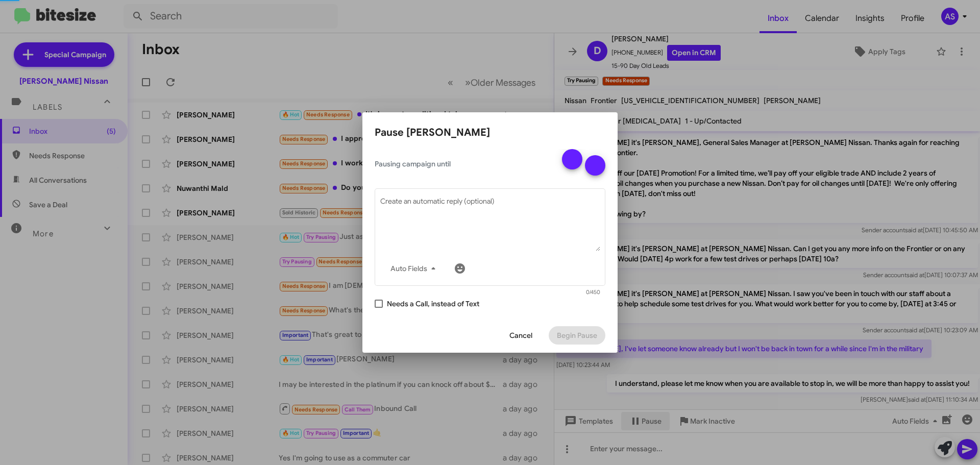  I want to click on mat-hint: 0/450, so click(593, 292).